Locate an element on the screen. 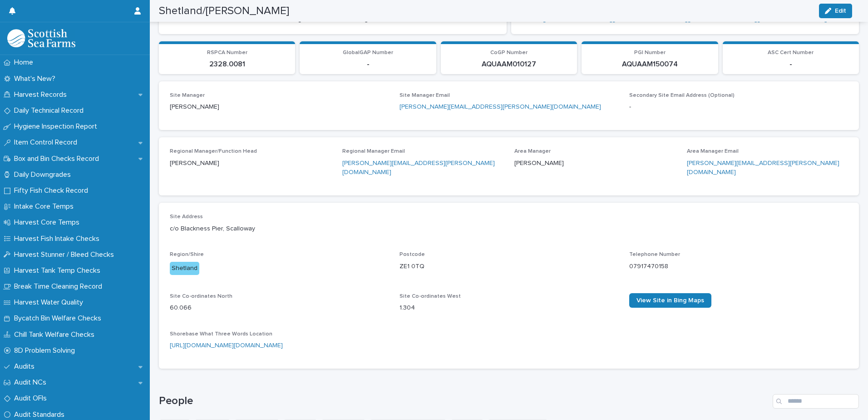 This screenshot has width=868, height=420. span: Regional Manager Email is located at coordinates (374, 152).